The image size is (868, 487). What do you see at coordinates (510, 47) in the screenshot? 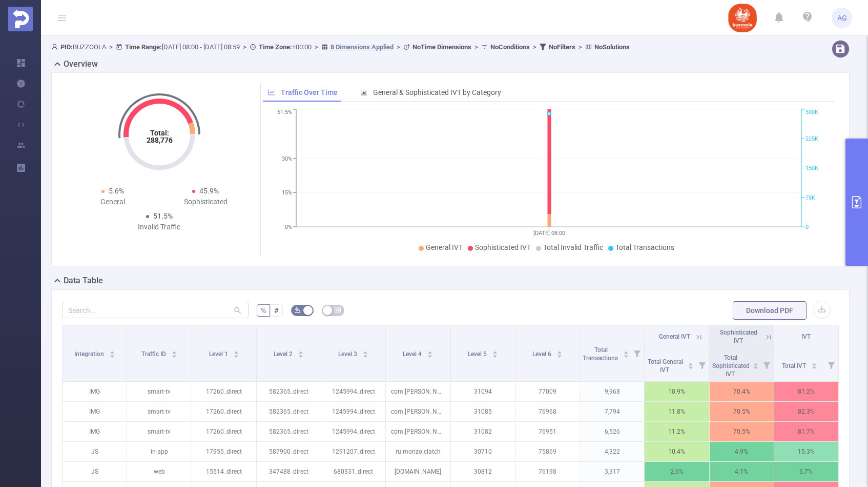
I see `b: No Conditions` at bounding box center [510, 47].